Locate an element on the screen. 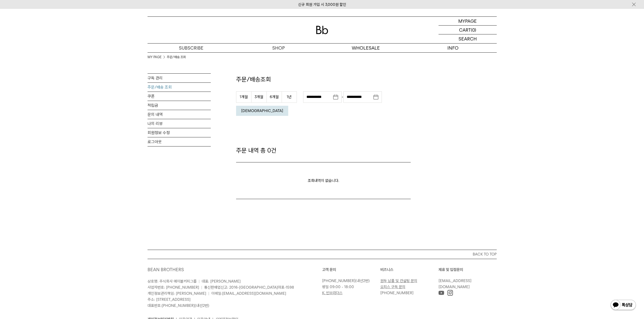 The image size is (644, 319). a: CART (0) is located at coordinates (467, 30).